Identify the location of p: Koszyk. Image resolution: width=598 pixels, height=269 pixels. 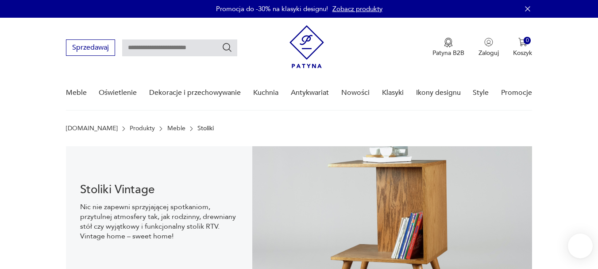
(522, 53).